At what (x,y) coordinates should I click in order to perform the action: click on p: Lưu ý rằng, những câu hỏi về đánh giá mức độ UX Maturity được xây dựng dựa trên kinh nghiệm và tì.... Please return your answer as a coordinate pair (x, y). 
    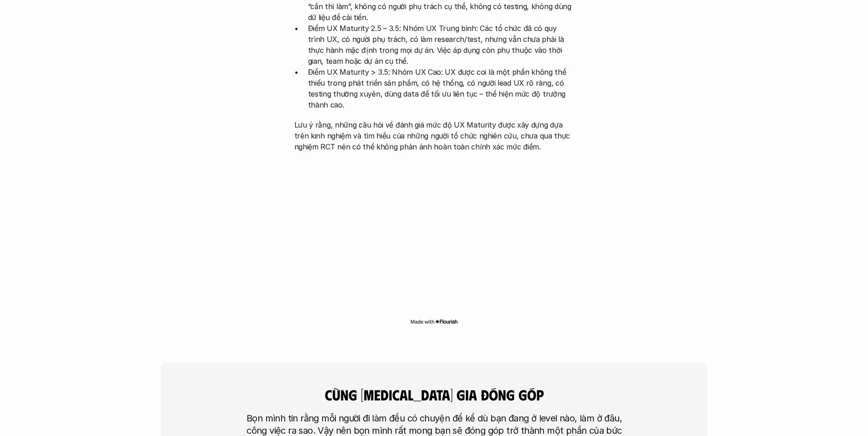
    Looking at the image, I should click on (434, 135).